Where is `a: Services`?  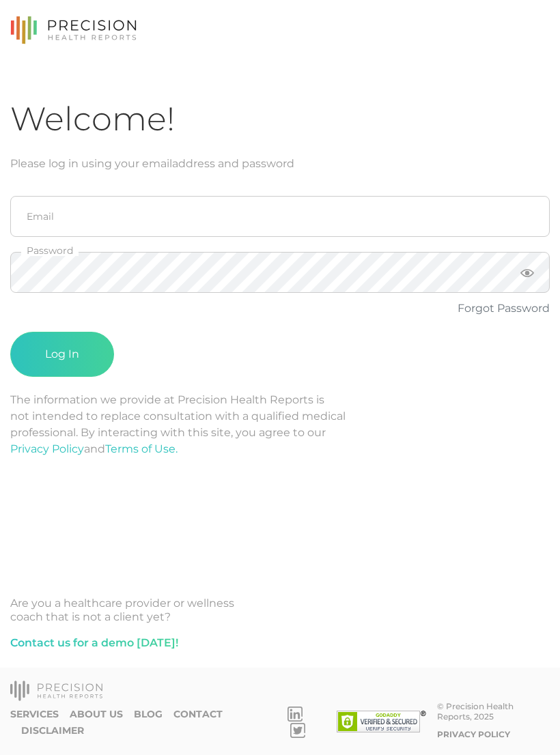
a: Services is located at coordinates (34, 715).